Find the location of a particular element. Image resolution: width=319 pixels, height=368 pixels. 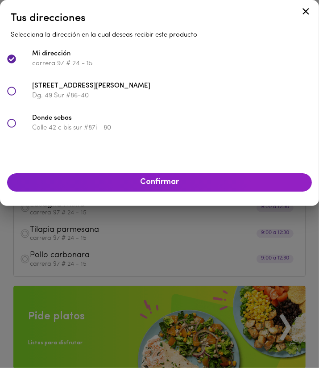

span: Donde sebas is located at coordinates (172, 118).